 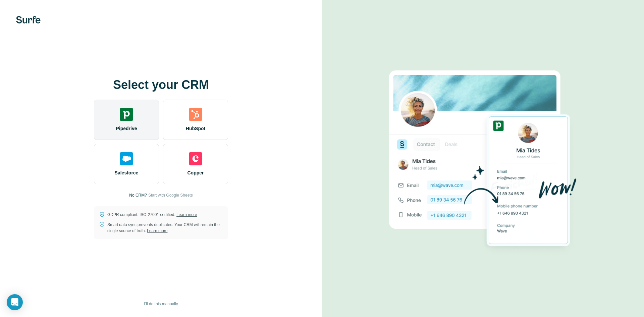 What do you see at coordinates (126, 129) in the screenshot?
I see `span: Pipedrive` at bounding box center [126, 129].